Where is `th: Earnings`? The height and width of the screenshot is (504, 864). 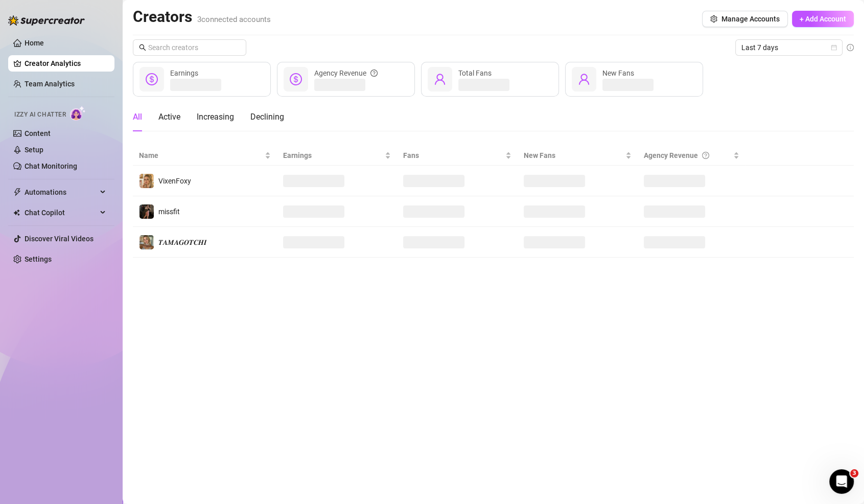 th: Earnings is located at coordinates (337, 156).